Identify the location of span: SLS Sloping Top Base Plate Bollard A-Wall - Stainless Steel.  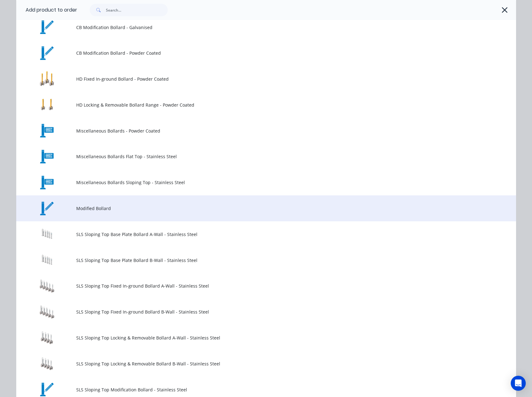
(252, 234).